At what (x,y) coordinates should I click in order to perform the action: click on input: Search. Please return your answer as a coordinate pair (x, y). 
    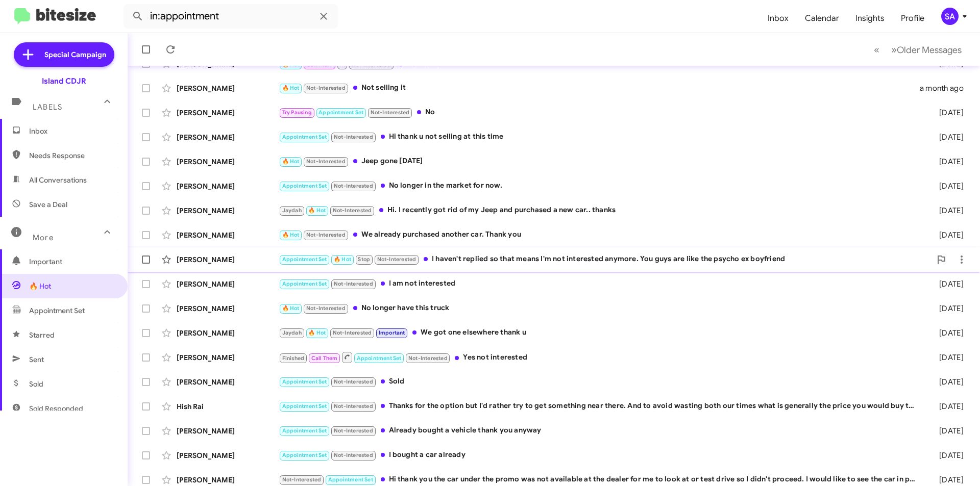
    Looking at the image, I should click on (231, 16).